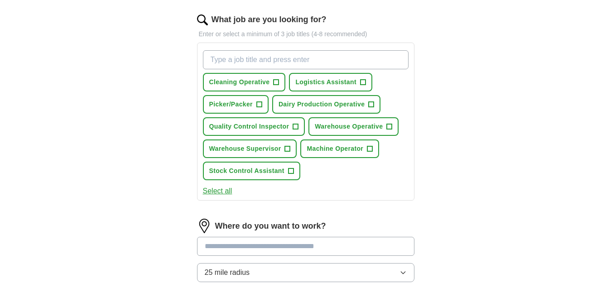 Image resolution: width=611 pixels, height=283 pixels. What do you see at coordinates (227, 272) in the screenshot?
I see `span: 25 mile radius` at bounding box center [227, 272].